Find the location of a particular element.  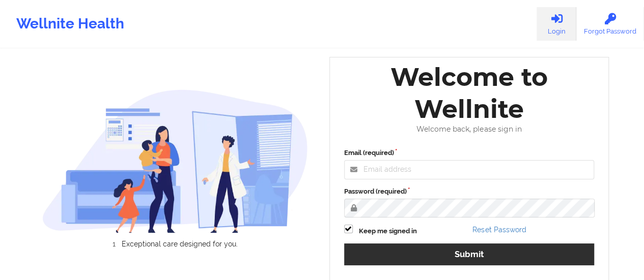

label: Keep me signed in is located at coordinates (388, 231).